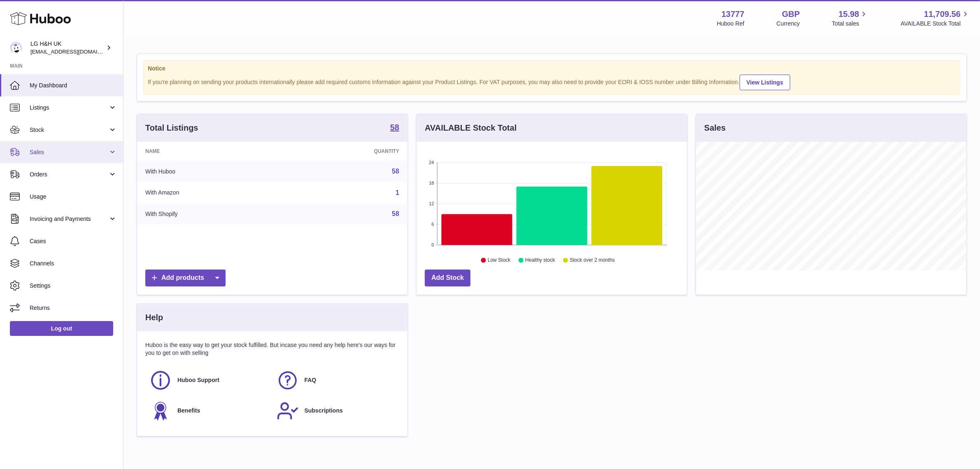  What do you see at coordinates (850, 18) in the screenshot?
I see `a: 15.98 Total sales` at bounding box center [850, 18].